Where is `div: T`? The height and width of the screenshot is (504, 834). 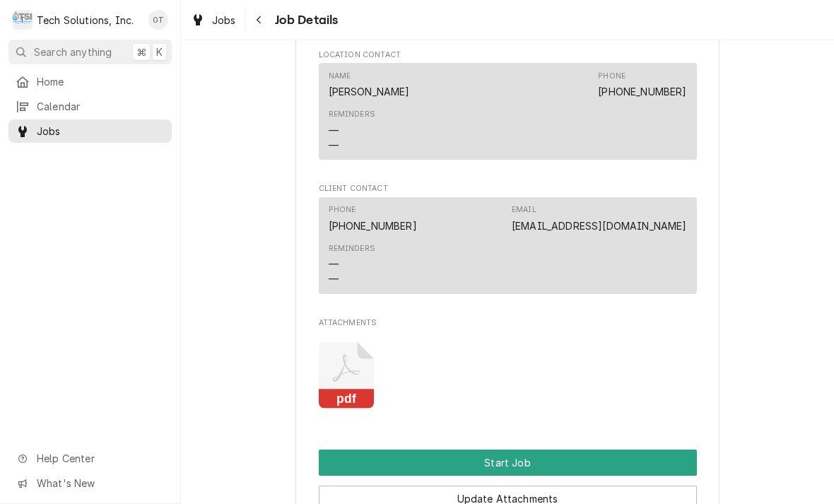
div: T is located at coordinates (23, 20).